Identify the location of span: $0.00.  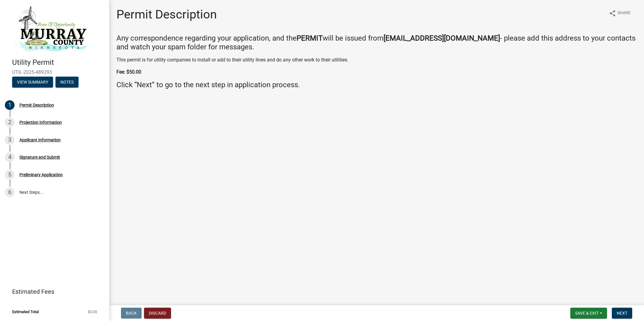
(92, 312).